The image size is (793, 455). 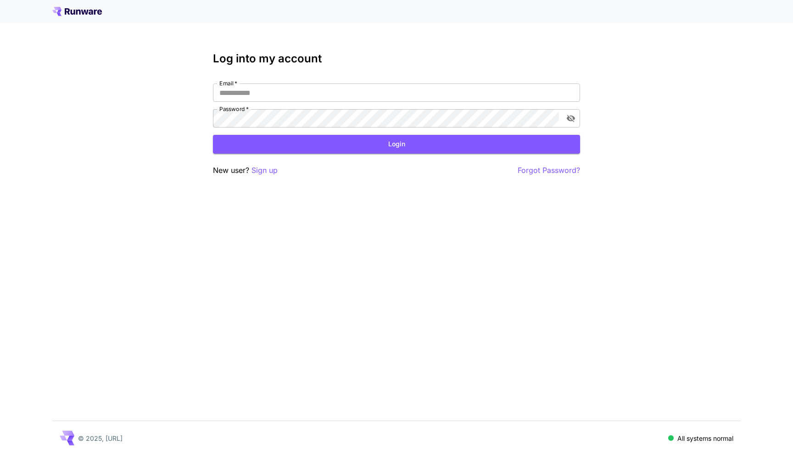 I want to click on button: toggle password visibility, so click(x=571, y=118).